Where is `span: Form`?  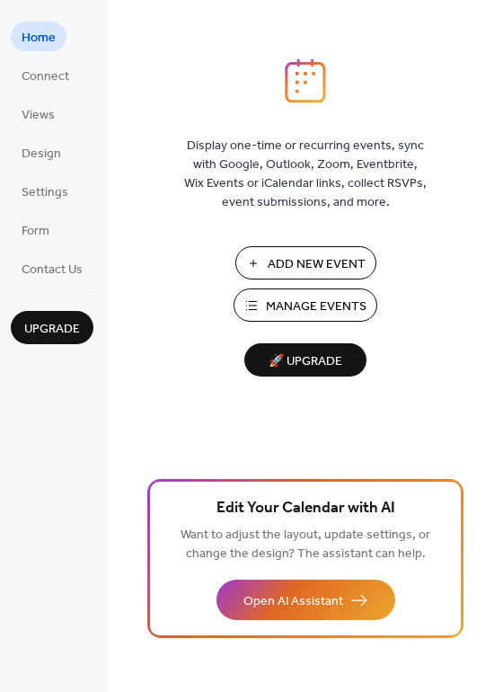 span: Form is located at coordinates (35, 231).